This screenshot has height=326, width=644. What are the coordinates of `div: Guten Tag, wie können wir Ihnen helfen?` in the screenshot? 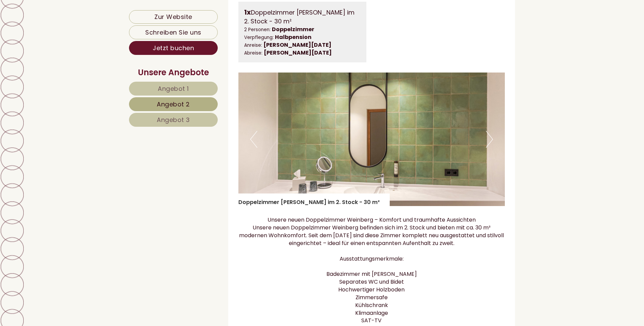 It's located at (63, 30).